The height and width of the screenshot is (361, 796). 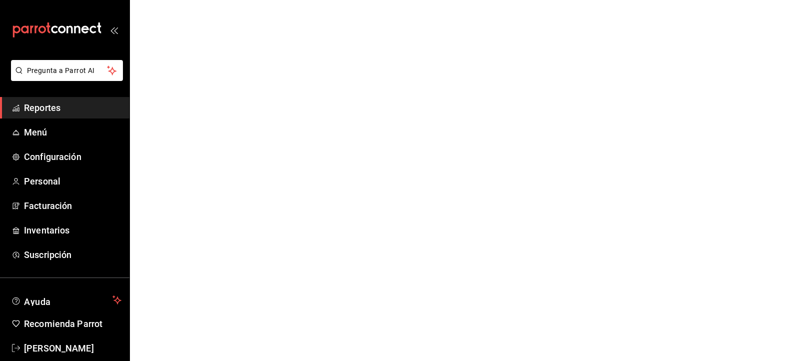 I want to click on span: Pregunta a Parrot AI, so click(x=67, y=70).